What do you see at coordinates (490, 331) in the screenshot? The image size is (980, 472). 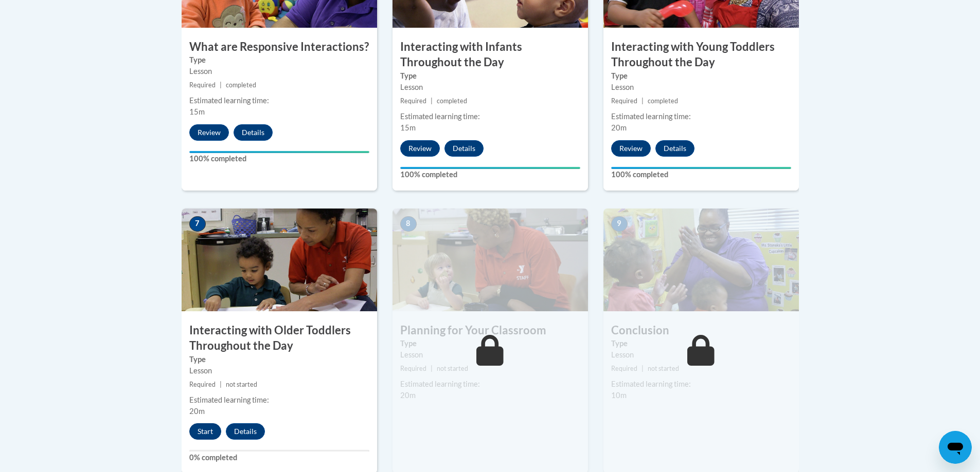 I see `h3: Planning for Your Classroom` at bounding box center [490, 331].